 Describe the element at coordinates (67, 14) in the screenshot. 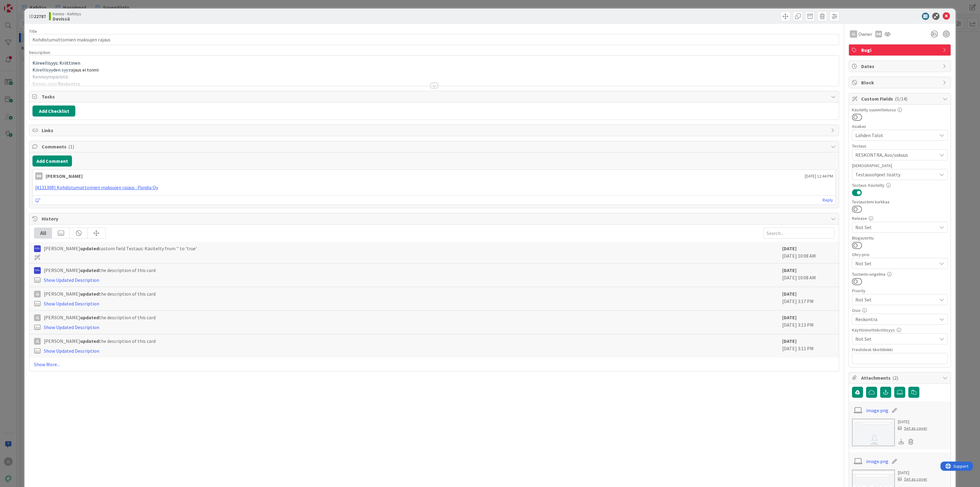

I see `span: Kenno - Kehitys` at that location.